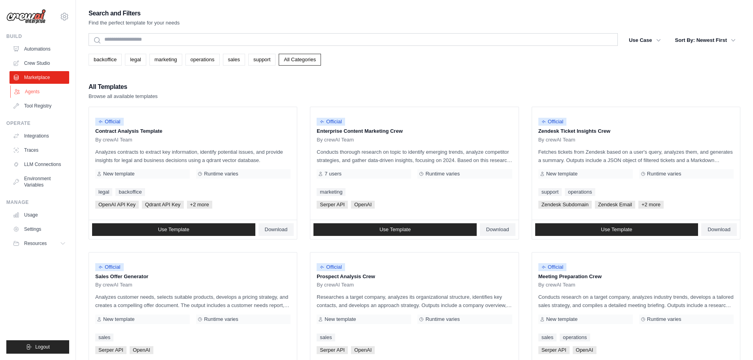 This screenshot has width=753, height=360. What do you see at coordinates (39, 165) in the screenshot?
I see `a: LLM Connections` at bounding box center [39, 165].